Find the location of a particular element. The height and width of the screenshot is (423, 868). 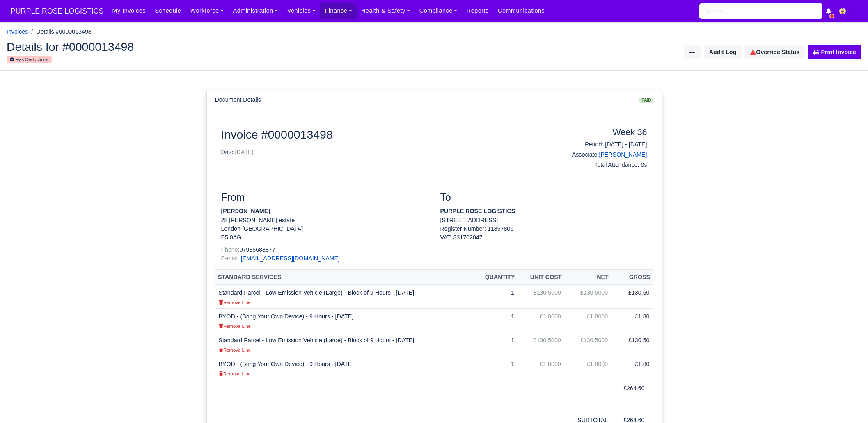

h3: From is located at coordinates (325, 198).